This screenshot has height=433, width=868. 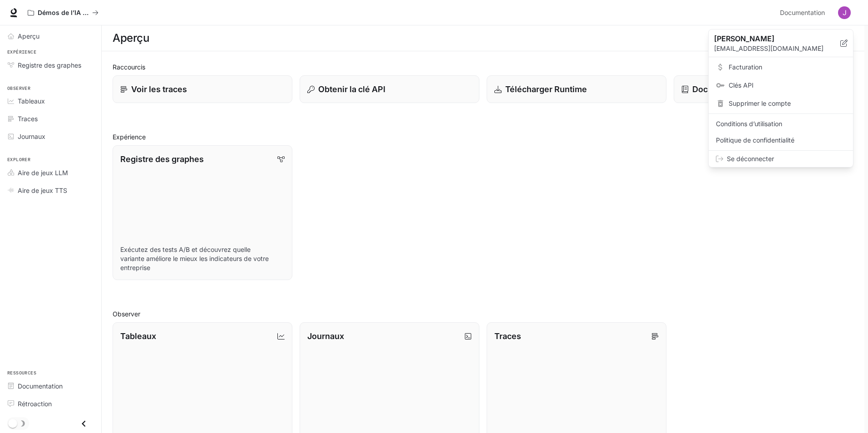 I want to click on span: Supprimer le compte, so click(x=787, y=104).